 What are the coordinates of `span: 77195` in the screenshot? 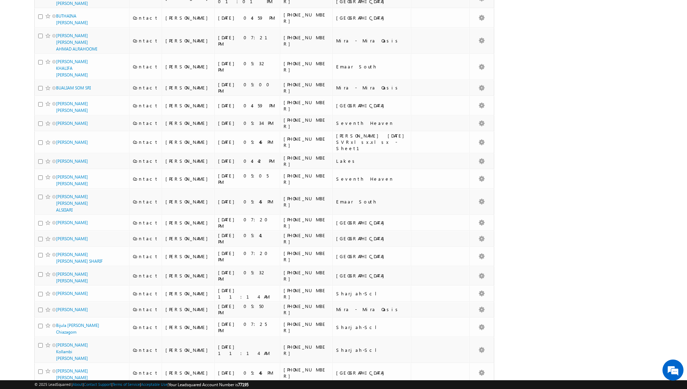 It's located at (243, 384).